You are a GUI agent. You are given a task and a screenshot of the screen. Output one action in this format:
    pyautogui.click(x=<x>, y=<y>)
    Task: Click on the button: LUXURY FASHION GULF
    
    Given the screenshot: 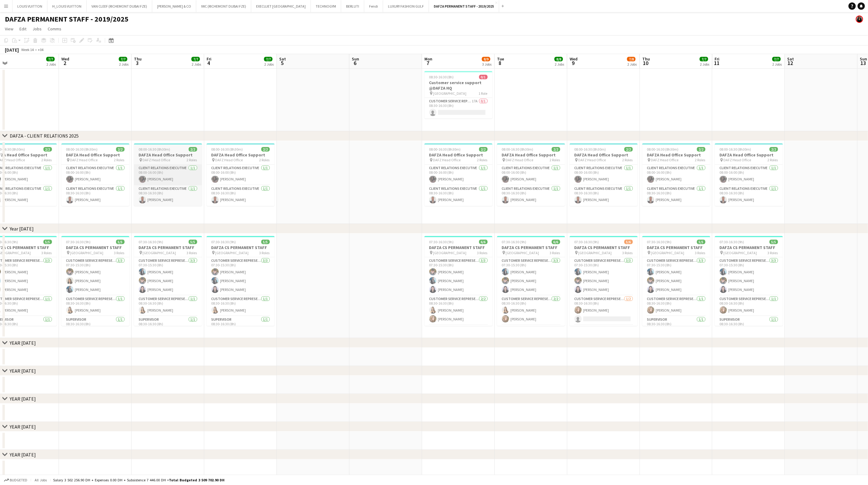 What is the action you would take?
    pyautogui.click(x=405, y=7)
    